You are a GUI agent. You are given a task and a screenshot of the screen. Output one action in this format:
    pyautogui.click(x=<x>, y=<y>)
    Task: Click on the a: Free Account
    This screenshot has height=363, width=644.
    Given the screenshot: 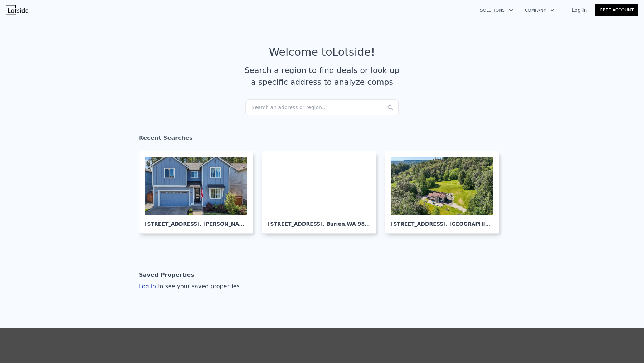 What is the action you would take?
    pyautogui.click(x=617, y=10)
    